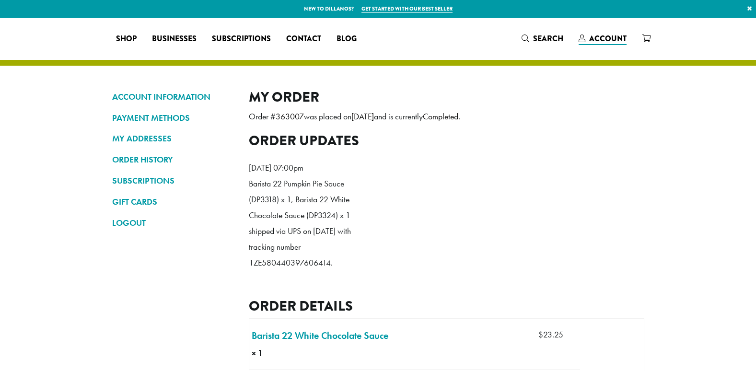 The height and width of the screenshot is (371, 756). What do you see at coordinates (447, 117) in the screenshot?
I see `p: Order # was placed on and is currently .` at bounding box center [447, 117].